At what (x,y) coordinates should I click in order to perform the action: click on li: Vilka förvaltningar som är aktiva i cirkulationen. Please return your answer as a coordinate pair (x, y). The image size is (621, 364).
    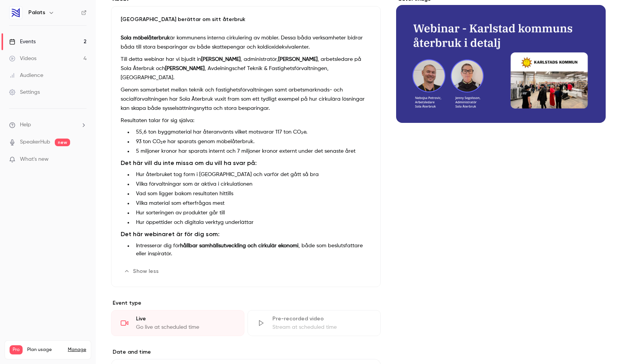
    Looking at the image, I should click on (252, 184).